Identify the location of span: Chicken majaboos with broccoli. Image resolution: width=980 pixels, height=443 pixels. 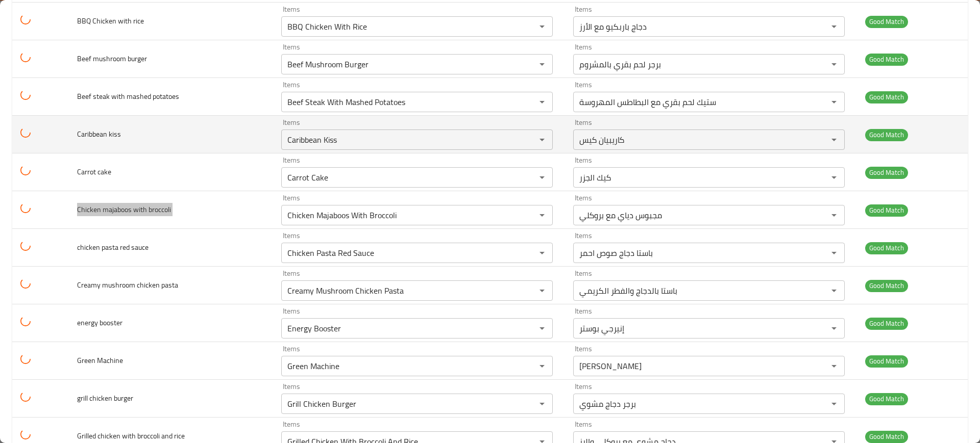
(124, 210).